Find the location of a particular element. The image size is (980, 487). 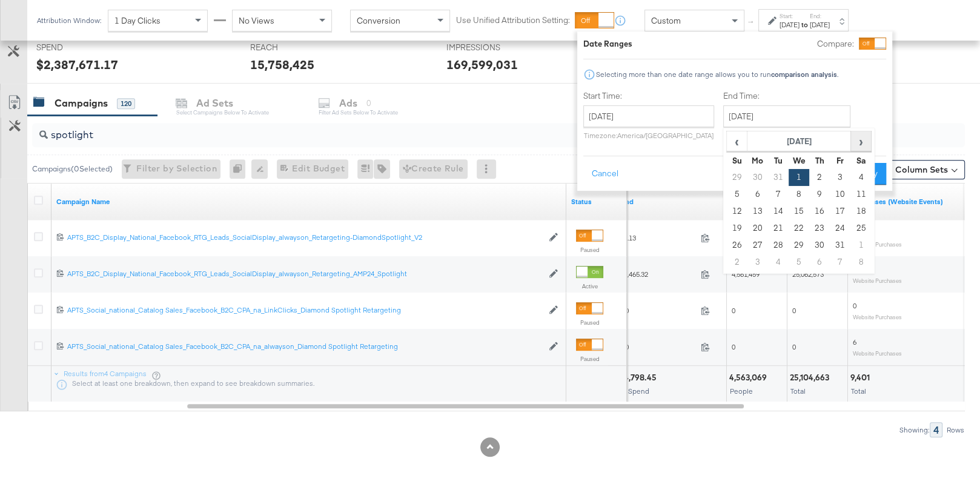

div: 15,758,425 is located at coordinates (282, 64).